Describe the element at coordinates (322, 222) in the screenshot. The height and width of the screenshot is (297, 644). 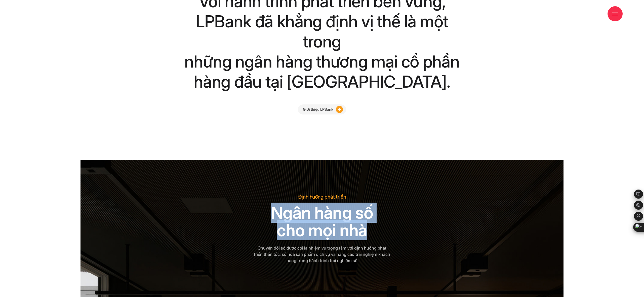
I see `h2: Ngân hàng số cho mọi nhà` at that location.